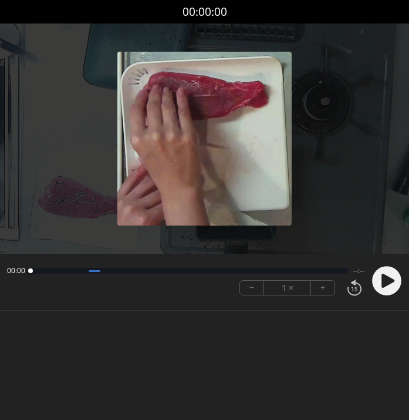 Image resolution: width=409 pixels, height=420 pixels. What do you see at coordinates (16, 271) in the screenshot?
I see `span: 00:00` at bounding box center [16, 271].